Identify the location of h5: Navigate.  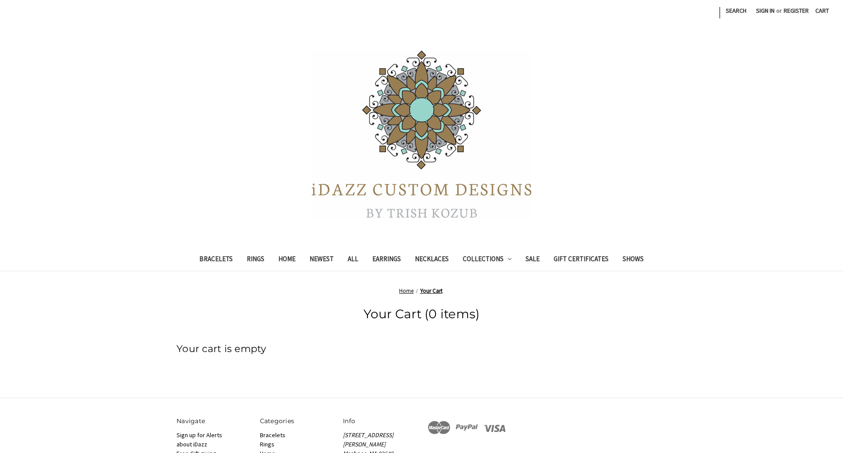
(213, 421).